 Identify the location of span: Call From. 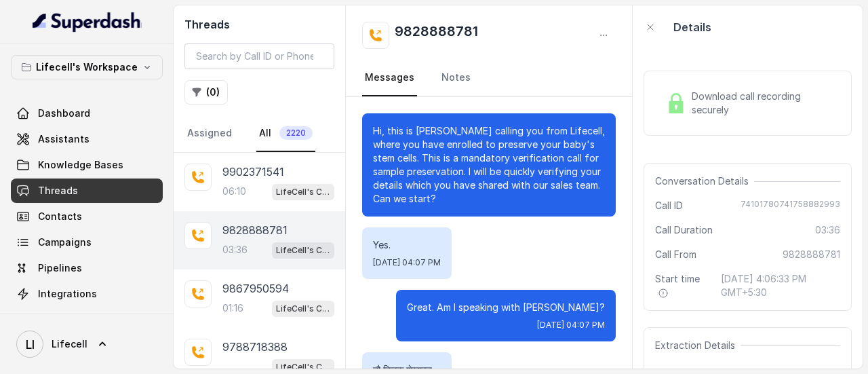
(675, 254).